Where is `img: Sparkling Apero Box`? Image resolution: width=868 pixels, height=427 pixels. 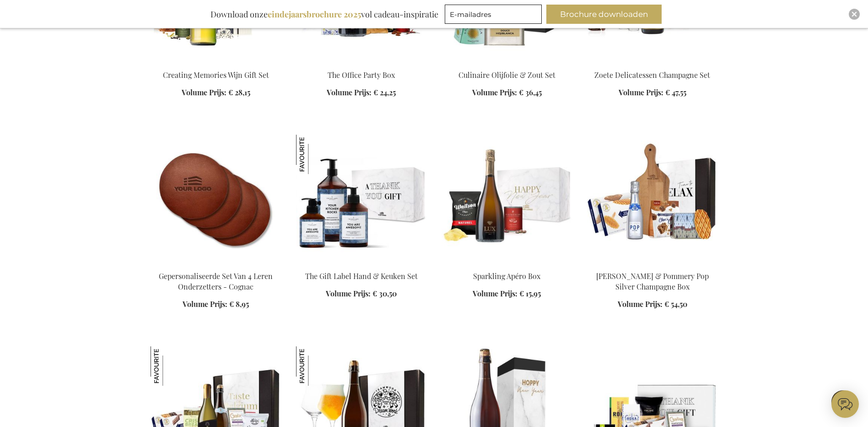 img: Sparkling Apero Box is located at coordinates (507, 199).